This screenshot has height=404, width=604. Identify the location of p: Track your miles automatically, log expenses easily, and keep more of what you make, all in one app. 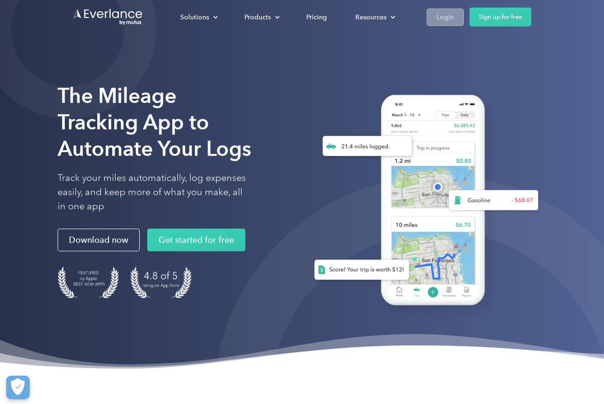
(152, 192).